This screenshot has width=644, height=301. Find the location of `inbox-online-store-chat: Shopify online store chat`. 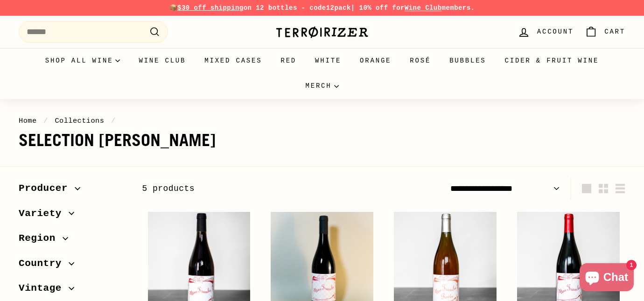

inbox-online-store-chat: Shopify online store chat is located at coordinates (607, 278).